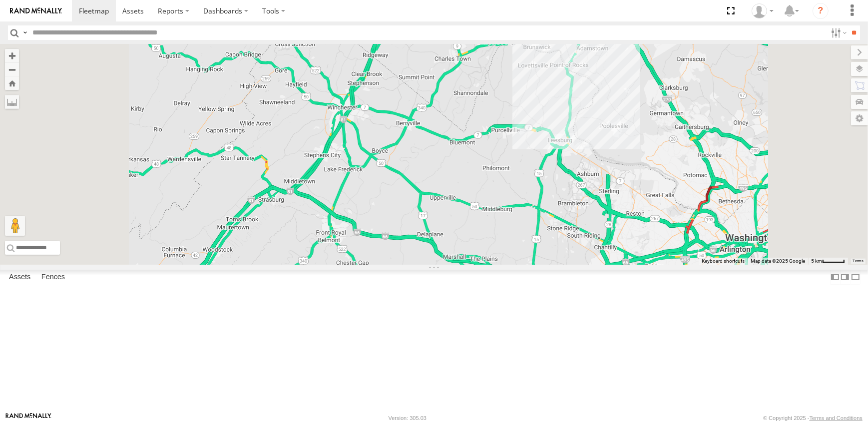 This screenshot has width=868, height=423. Describe the element at coordinates (28, 418) in the screenshot. I see `a: Visit our Website` at that location.